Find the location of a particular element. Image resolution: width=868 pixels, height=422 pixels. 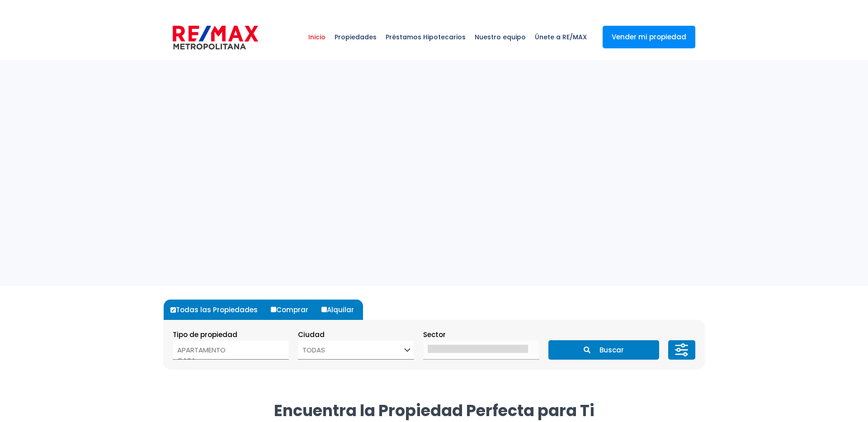

a: Nuestro equipo is located at coordinates (500, 37).